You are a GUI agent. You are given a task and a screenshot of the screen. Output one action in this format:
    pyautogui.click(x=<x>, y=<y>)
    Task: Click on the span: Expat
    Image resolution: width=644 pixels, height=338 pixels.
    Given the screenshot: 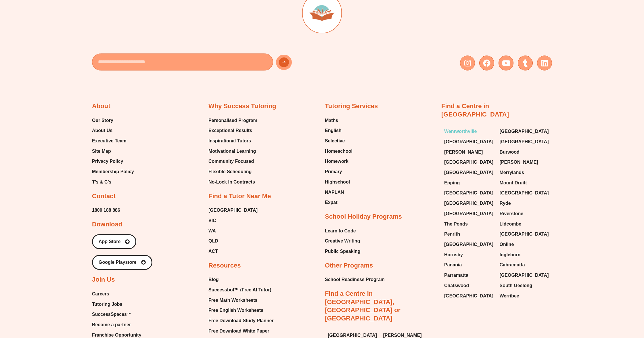 What is the action you would take?
    pyautogui.click(x=331, y=202)
    